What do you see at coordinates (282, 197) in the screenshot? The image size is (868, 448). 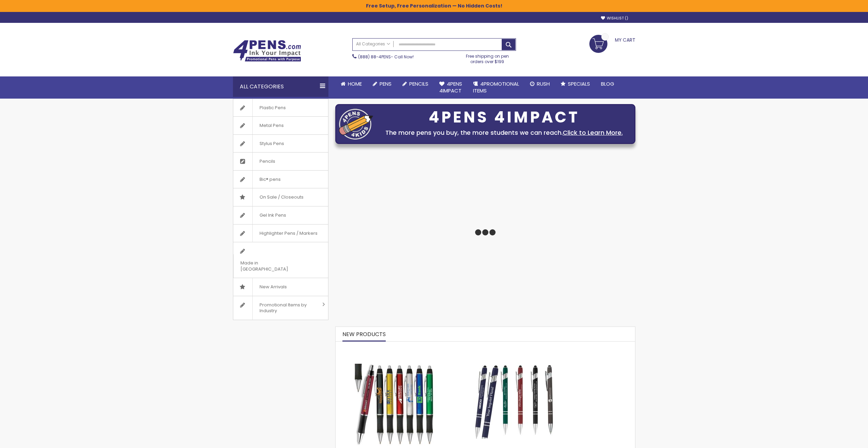 I see `span: On Sale / Closeouts` at bounding box center [282, 197].